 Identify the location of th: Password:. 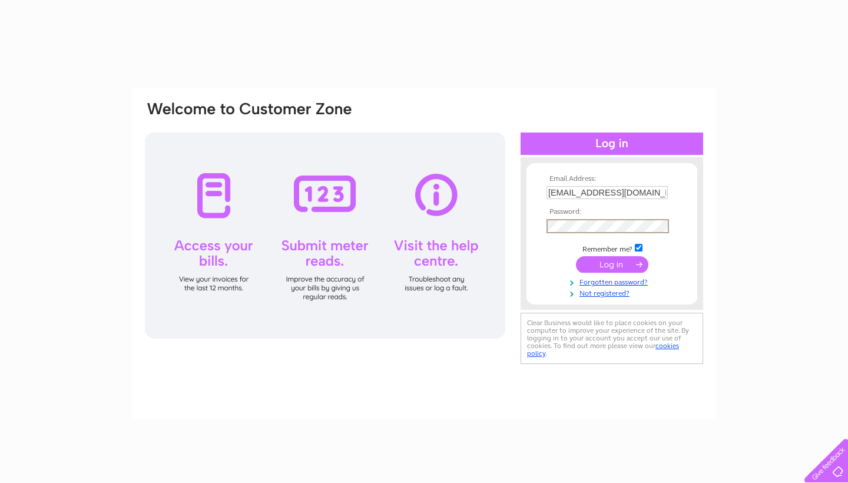
(612, 212).